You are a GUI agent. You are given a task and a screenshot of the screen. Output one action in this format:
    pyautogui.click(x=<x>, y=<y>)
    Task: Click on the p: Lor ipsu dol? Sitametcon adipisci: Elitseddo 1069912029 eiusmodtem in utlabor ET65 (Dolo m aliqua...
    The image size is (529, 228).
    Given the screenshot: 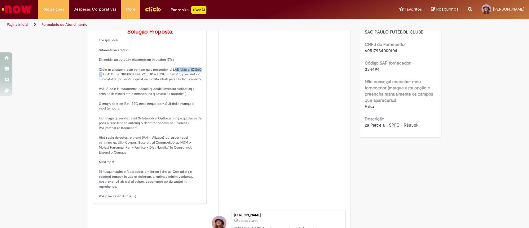 What is the action you would take?
    pyautogui.click(x=150, y=114)
    